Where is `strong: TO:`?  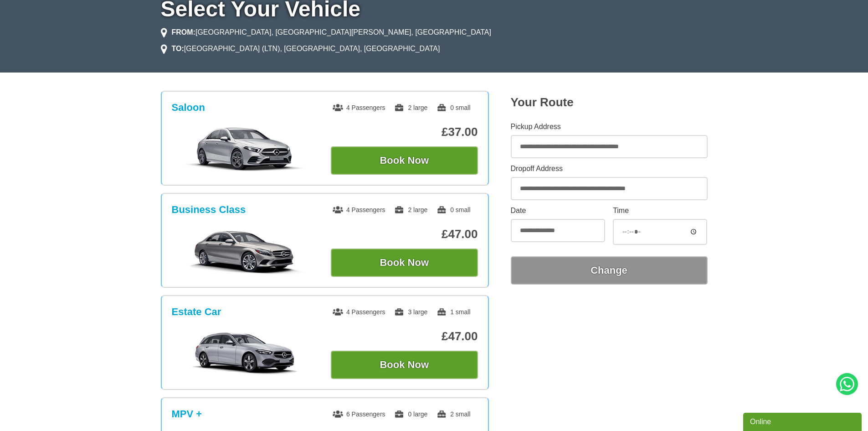 strong: TO: is located at coordinates (178, 48).